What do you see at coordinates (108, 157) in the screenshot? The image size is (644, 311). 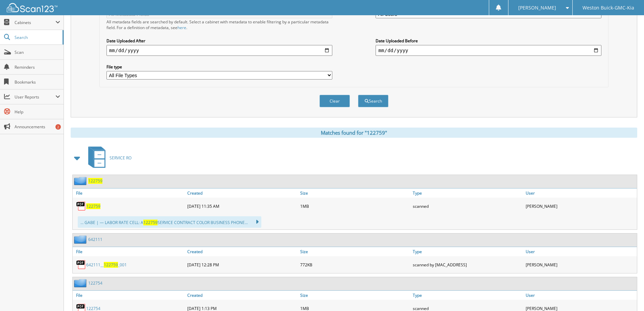 I see `a: SERVICE RO` at bounding box center [108, 157].